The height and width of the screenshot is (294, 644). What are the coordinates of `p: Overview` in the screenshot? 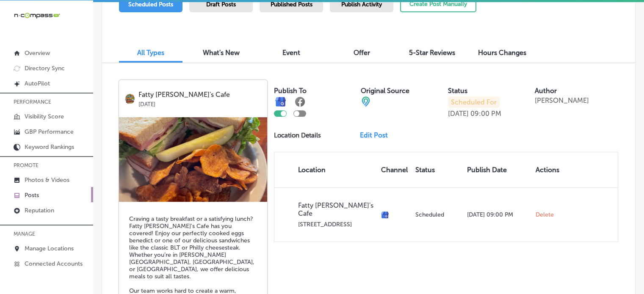 It's located at (37, 53).